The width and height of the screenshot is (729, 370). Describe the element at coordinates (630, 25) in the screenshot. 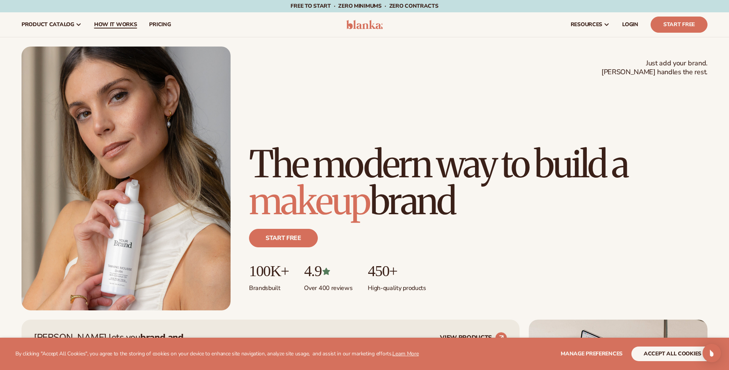

I see `span: LOGIN` at that location.